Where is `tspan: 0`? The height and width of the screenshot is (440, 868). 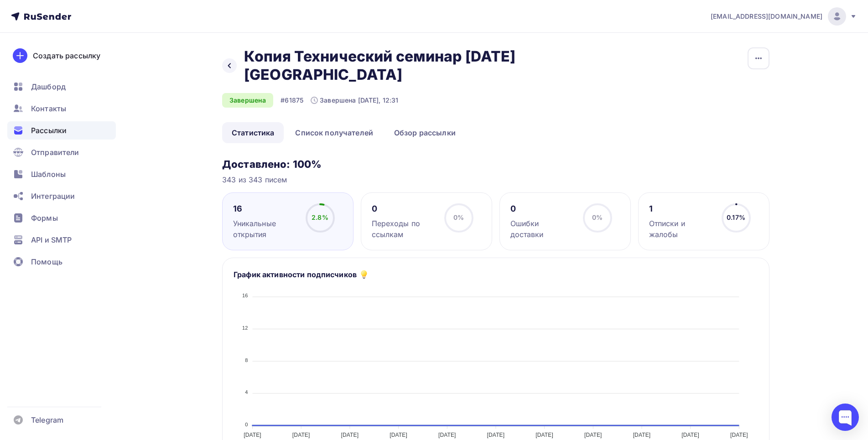 tspan: 0 is located at coordinates (247, 425).